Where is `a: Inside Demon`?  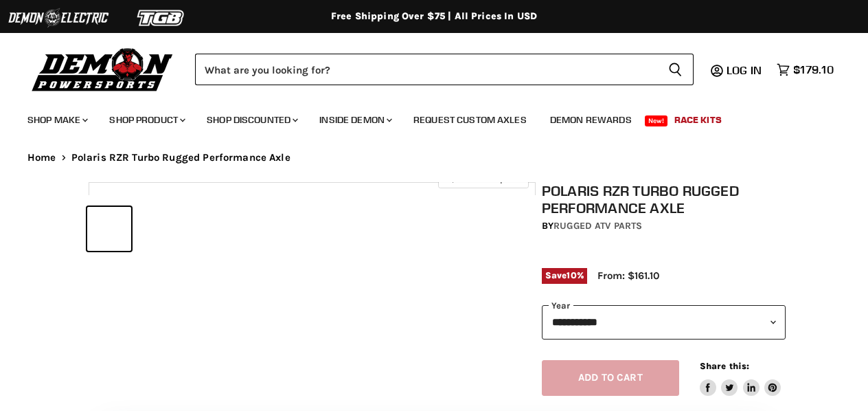
a: Inside Demon is located at coordinates (354, 120).